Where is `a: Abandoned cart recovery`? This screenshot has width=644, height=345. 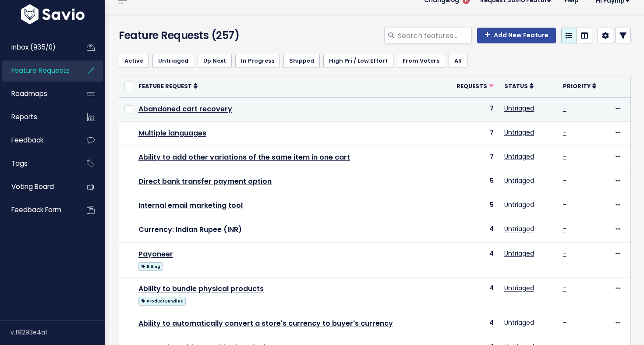
a: Abandoned cart recovery is located at coordinates (185, 109).